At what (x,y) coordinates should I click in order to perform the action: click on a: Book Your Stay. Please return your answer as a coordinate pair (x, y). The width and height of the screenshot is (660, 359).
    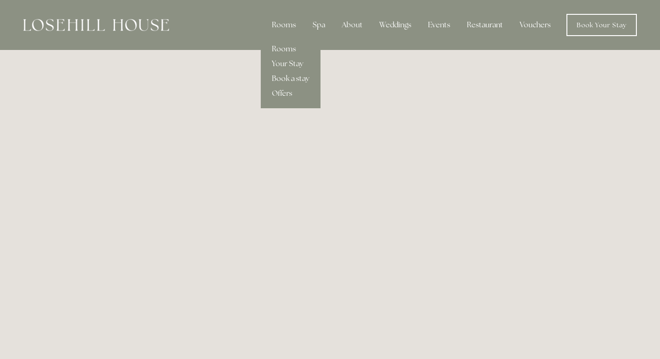
    Looking at the image, I should click on (601, 25).